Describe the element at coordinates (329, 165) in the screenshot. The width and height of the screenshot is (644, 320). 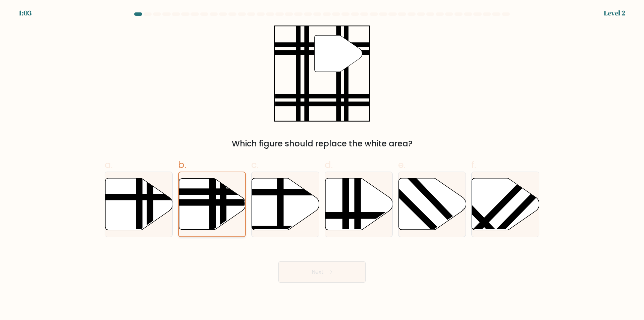
I see `span: d.` at that location.